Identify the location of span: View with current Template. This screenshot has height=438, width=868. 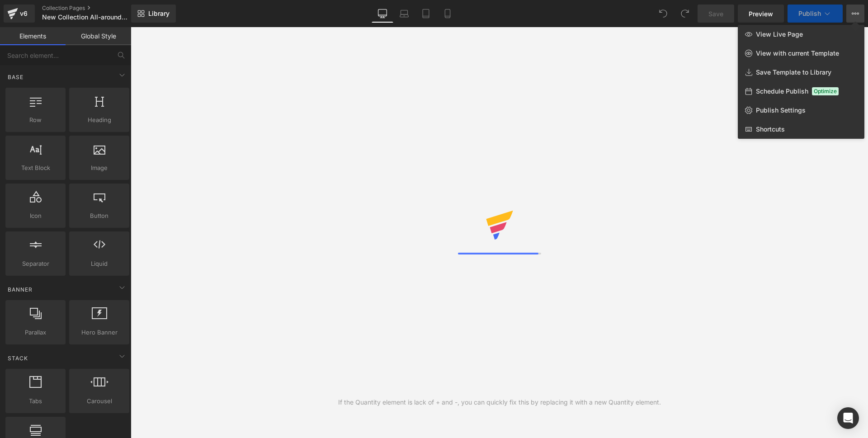
(797, 53).